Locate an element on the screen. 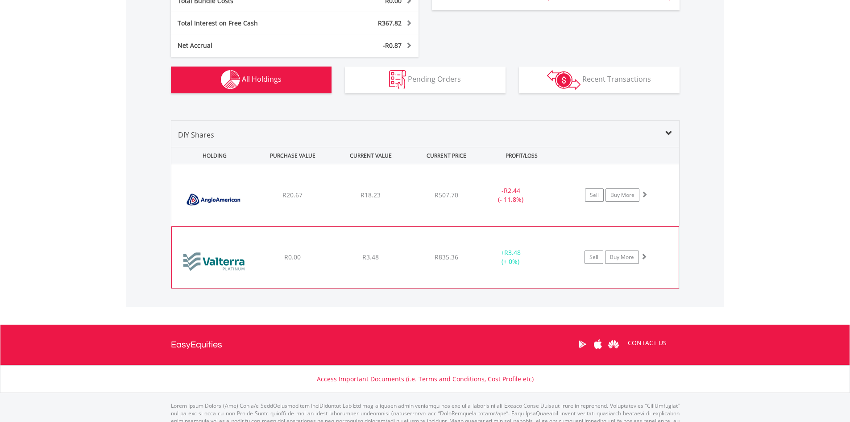  div: CURRENT PRICE is located at coordinates (446, 155).